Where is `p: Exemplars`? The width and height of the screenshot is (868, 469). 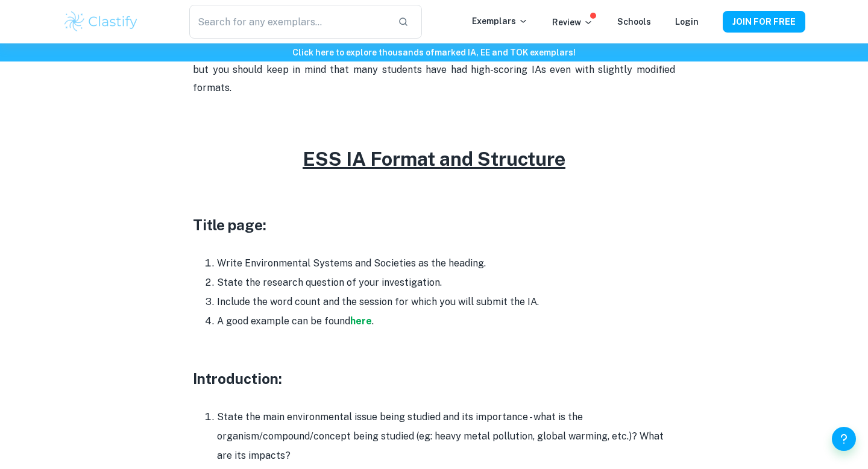 p: Exemplars is located at coordinates (500, 21).